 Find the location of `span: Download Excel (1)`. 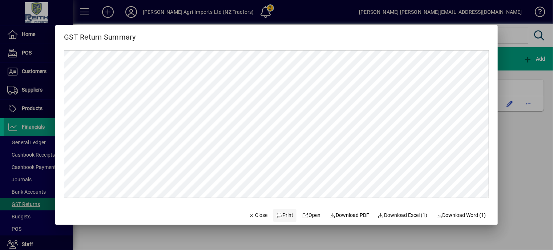

span: Download Excel (1) is located at coordinates (403, 215).